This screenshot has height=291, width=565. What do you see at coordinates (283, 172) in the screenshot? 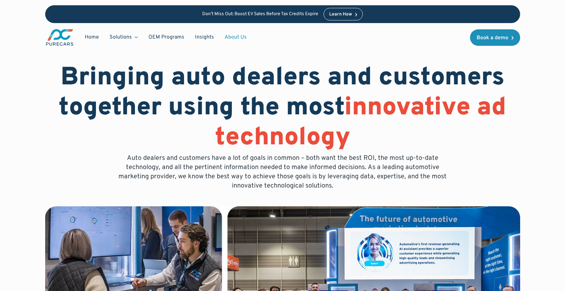
I see `p: Auto dealers and customers have a lot of goals in common – both want the best ROI, the most up-to...` at bounding box center [283, 172].